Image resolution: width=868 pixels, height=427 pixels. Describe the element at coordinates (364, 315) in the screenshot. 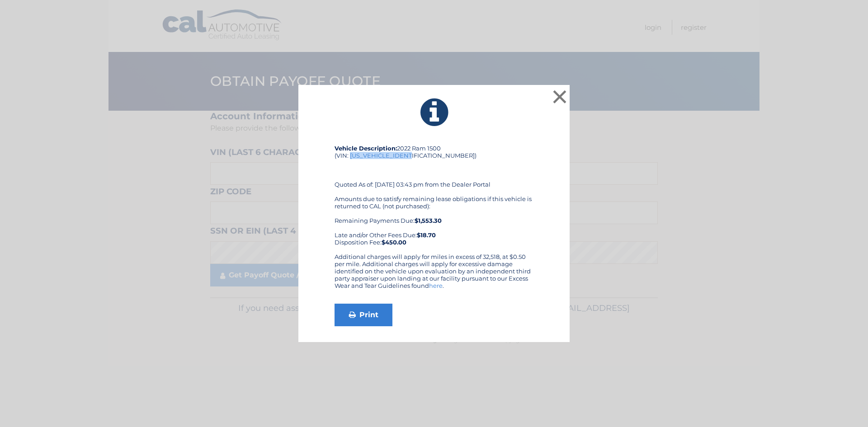

I see `a: Print` at that location.